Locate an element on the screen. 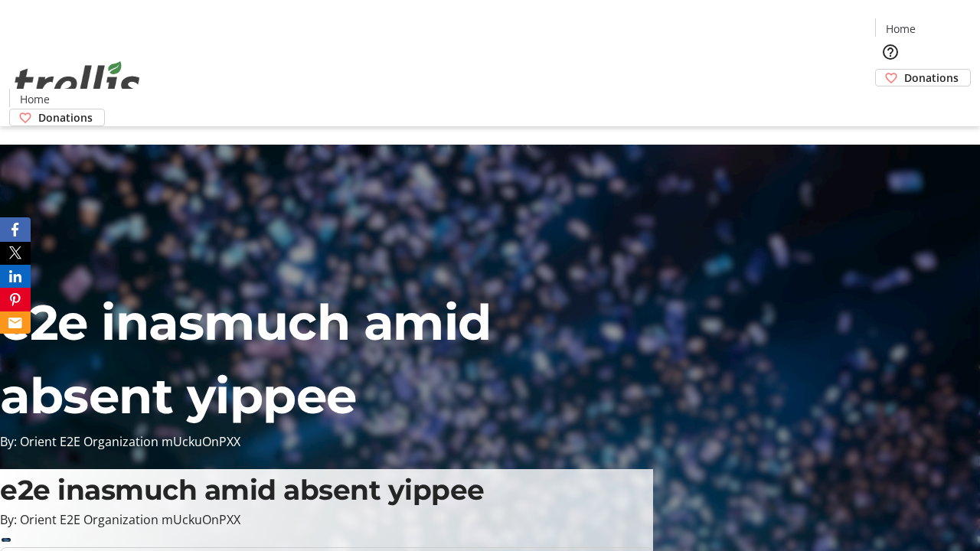 The width and height of the screenshot is (980, 551). button: Cart is located at coordinates (891, 102).